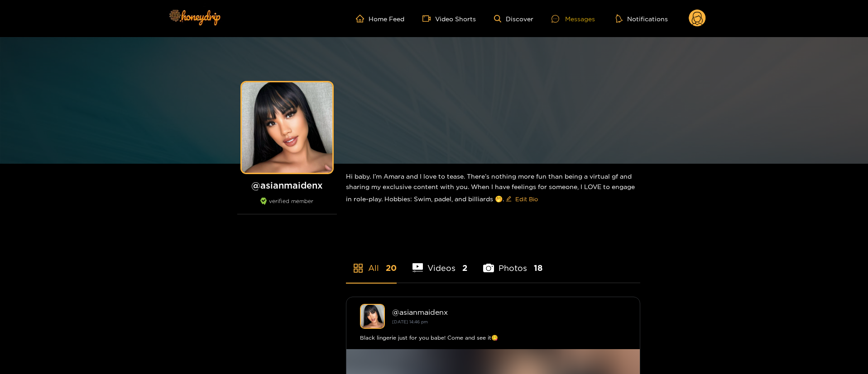 The width and height of the screenshot is (868, 374). I want to click on div: verified member, so click(287, 206).